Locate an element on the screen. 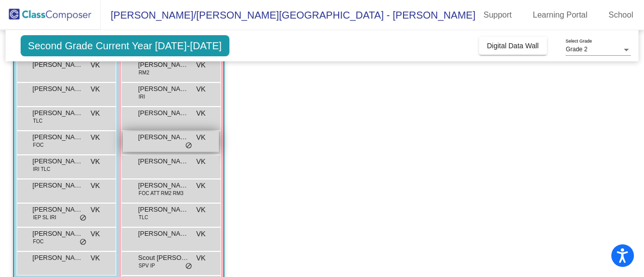  span: IEP SL IRI is located at coordinates (45, 217).